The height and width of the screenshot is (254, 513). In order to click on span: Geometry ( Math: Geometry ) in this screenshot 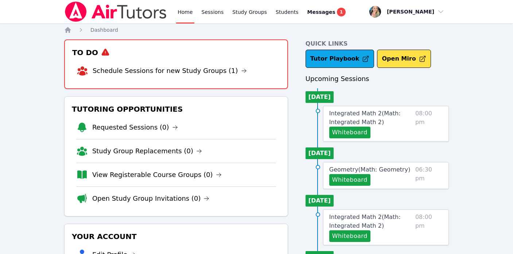, I will do `click(370, 169)`.